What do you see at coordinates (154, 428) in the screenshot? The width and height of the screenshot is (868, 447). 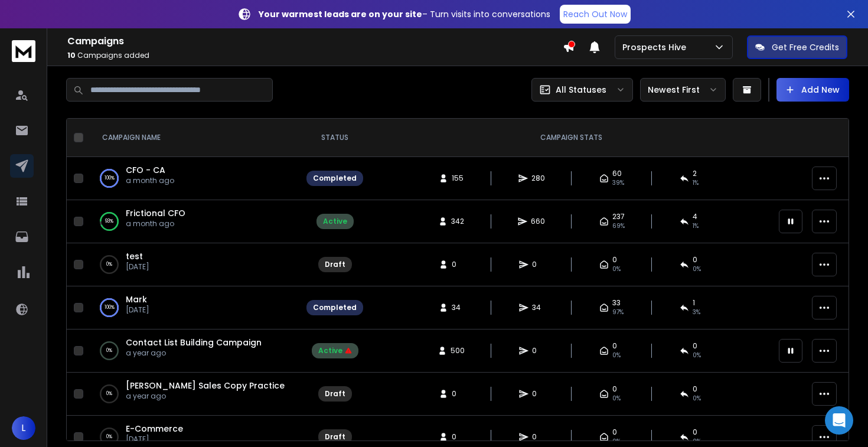 I see `span: E-Commerce` at bounding box center [154, 428].